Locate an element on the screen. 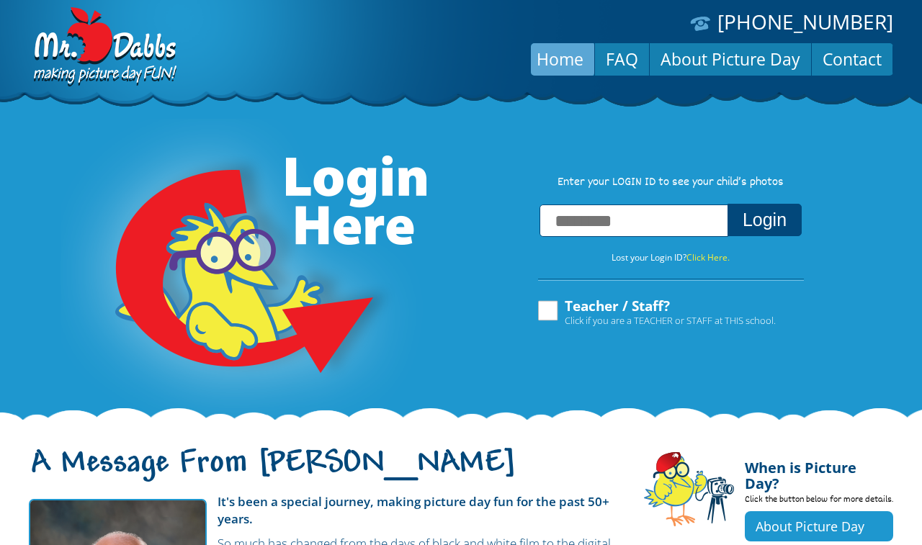 The height and width of the screenshot is (545, 922). img: Login Here is located at coordinates (245, 270).